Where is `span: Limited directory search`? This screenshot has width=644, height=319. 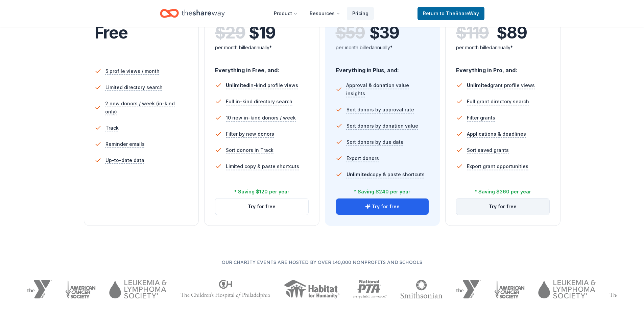 span: Limited directory search is located at coordinates (133, 87).